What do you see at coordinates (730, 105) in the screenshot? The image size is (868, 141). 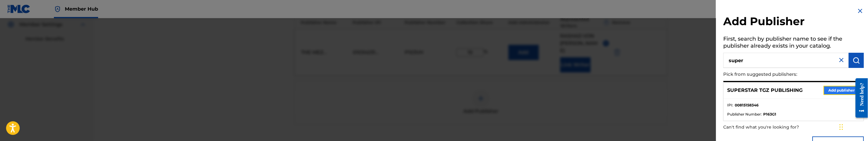 I see `span: IPI :` at bounding box center [730, 105].